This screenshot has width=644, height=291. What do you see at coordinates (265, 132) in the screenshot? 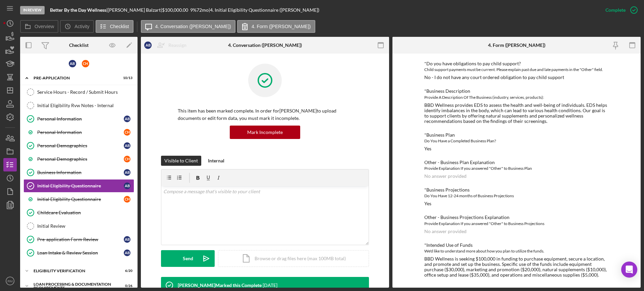
I see `button: Mark Incomplete` at bounding box center [265, 132].